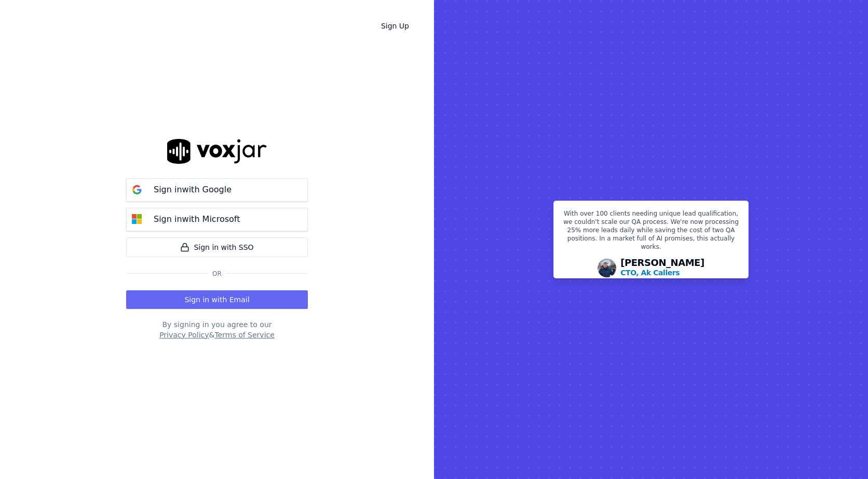 This screenshot has width=868, height=479. What do you see at coordinates (137, 219) in the screenshot?
I see `img: microsoft Sign in button` at bounding box center [137, 219].